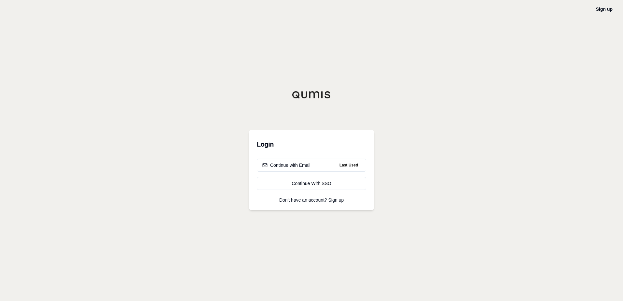  Describe the element at coordinates (311, 165) in the screenshot. I see `button: Continue with EmailLast Used` at that location.